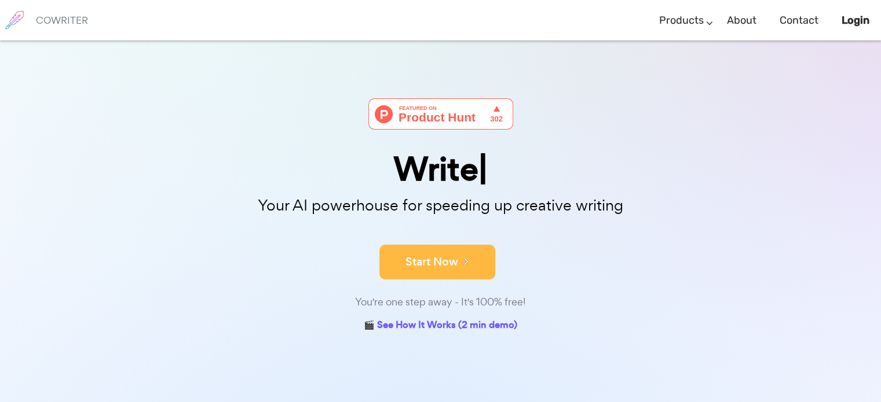  Describe the element at coordinates (681, 20) in the screenshot. I see `a: Products` at that location.